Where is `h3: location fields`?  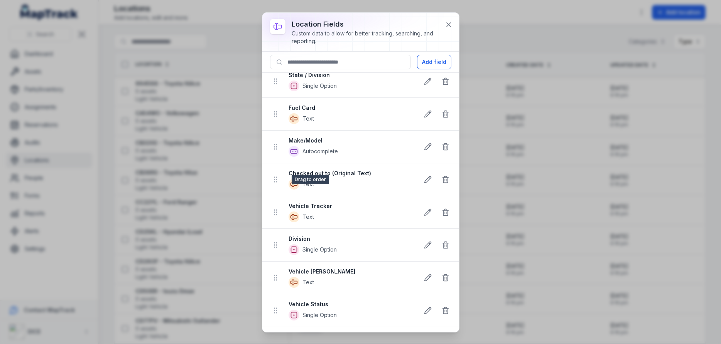
h3: location fields is located at coordinates (365, 24).